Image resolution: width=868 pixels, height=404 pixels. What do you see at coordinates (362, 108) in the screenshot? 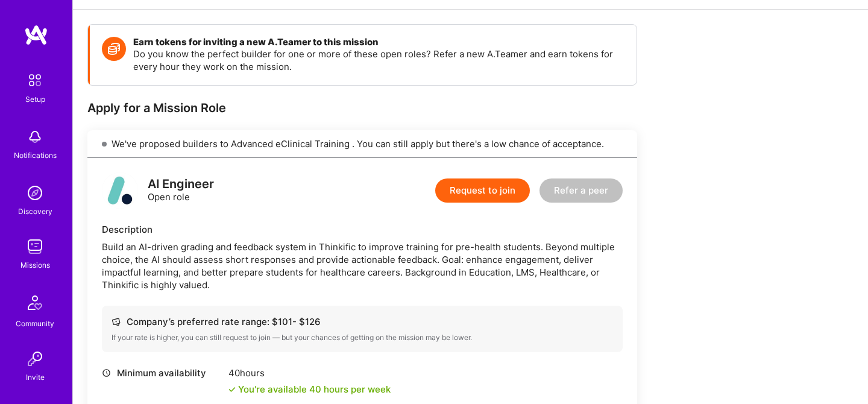
I see `div: Apply for a Mission Role` at bounding box center [362, 108].